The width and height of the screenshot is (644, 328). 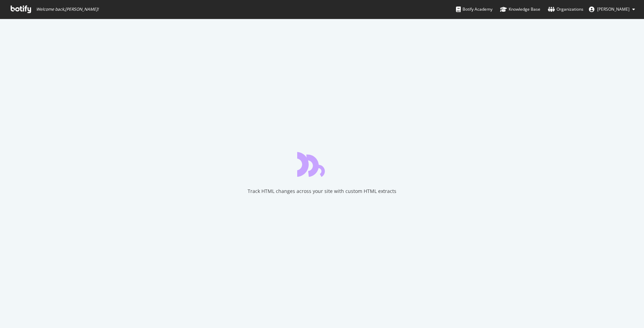 I want to click on span: Monika Kulkarni, so click(x=613, y=9).